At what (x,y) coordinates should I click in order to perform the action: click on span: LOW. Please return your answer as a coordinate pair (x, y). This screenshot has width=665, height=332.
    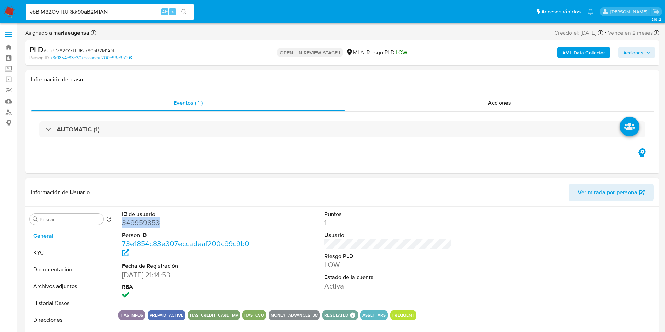
    Looking at the image, I should click on (402, 52).